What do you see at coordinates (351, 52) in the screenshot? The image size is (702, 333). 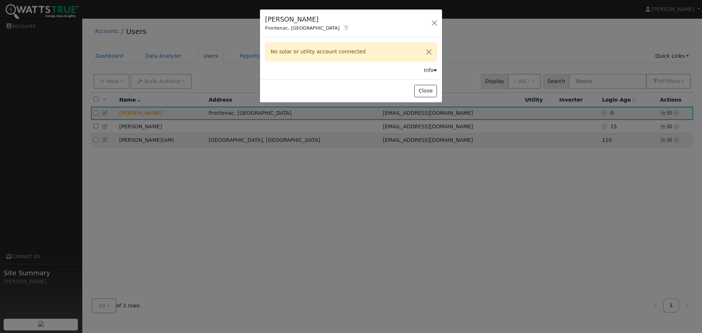 I see `div: No solar or utility account connected` at bounding box center [351, 52].